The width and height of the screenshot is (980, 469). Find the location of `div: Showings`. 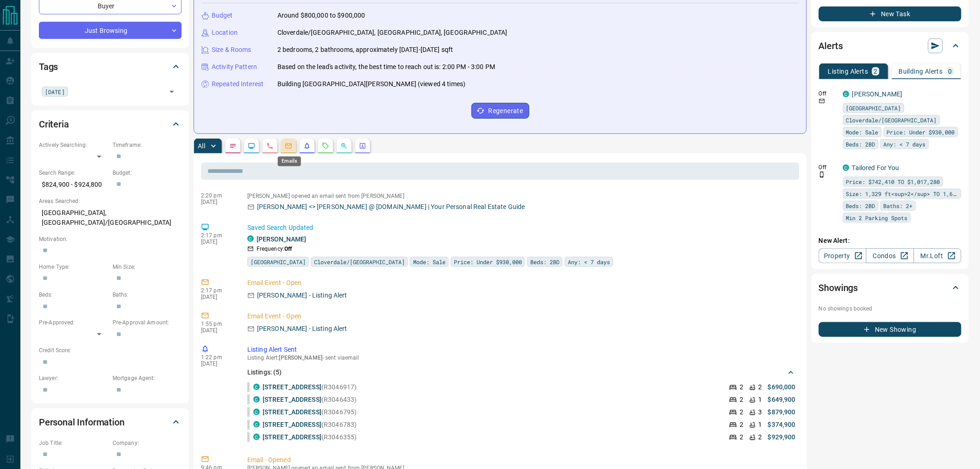

div: Showings is located at coordinates (890, 288).